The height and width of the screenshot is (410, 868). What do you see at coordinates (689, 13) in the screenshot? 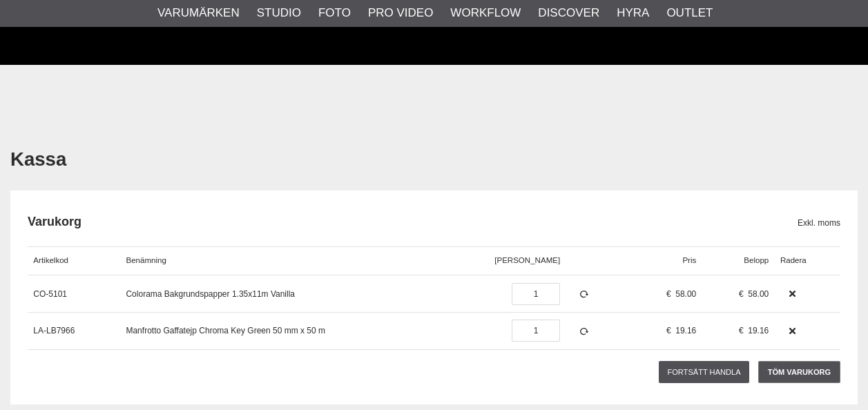
I see `a: Outlet` at bounding box center [689, 13].